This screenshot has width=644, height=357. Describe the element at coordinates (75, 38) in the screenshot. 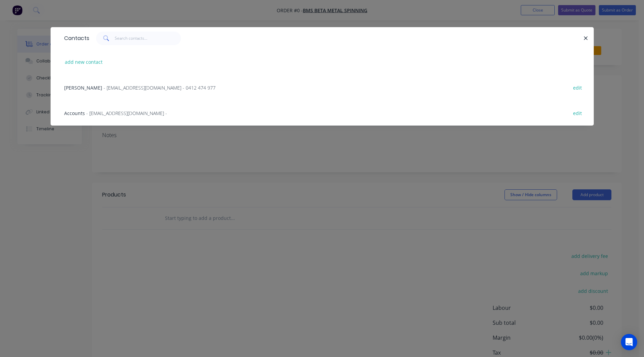

I see `div: Contacts` at that location.